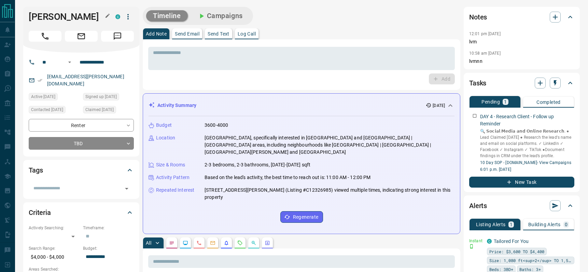 Image resolution: width=588 pixels, height=272 pixels. What do you see at coordinates (165, 137) in the screenshot?
I see `p: Location` at bounding box center [165, 137].